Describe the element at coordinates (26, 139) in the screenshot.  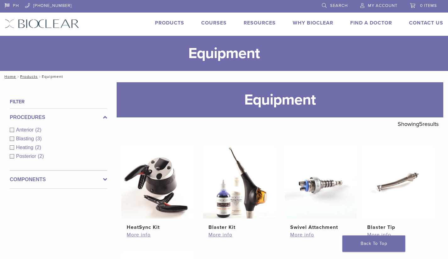
I see `span: Blasting` at that location.